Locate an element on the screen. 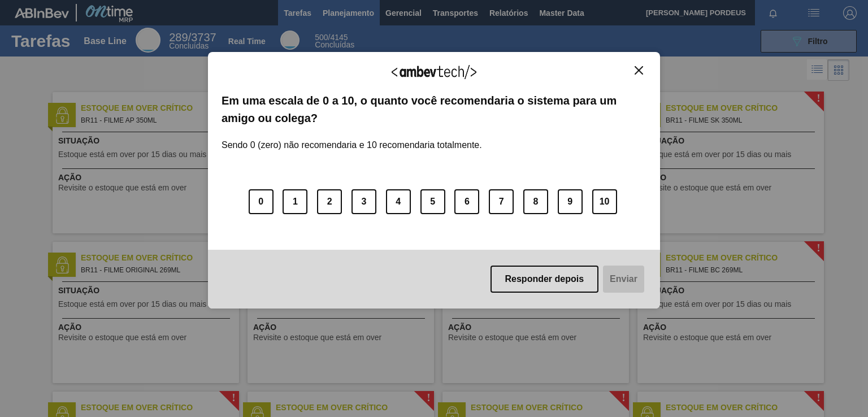  button: 4 is located at coordinates (398, 202).